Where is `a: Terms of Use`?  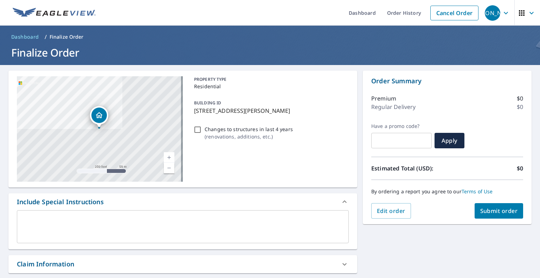
a: Terms of Use is located at coordinates (477, 191).